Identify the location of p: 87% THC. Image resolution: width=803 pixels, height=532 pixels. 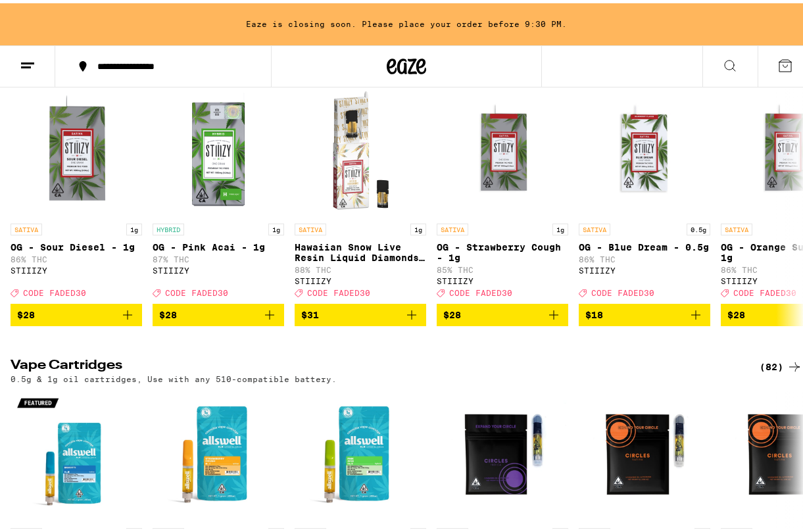
(218, 256).